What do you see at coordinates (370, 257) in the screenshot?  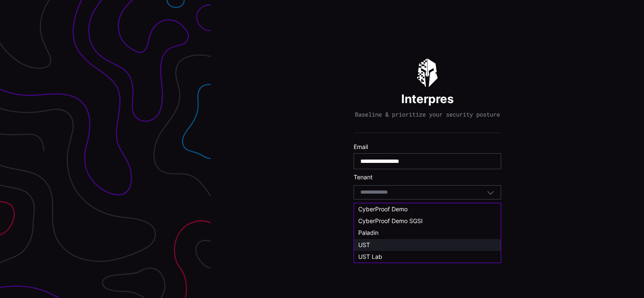 I see `span: UST Lab` at bounding box center [370, 257].